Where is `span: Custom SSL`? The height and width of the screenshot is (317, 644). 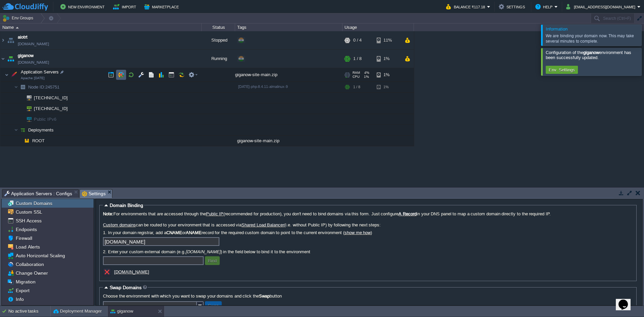
span: Custom SSL is located at coordinates (29, 212).